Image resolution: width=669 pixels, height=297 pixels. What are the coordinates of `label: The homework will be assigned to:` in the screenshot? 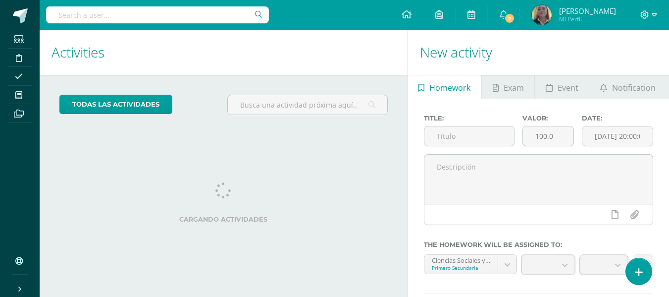 It's located at (538, 244).